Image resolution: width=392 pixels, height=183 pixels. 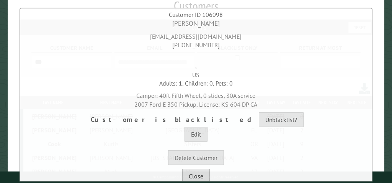 What do you see at coordinates (196, 83) in the screenshot?
I see `div: Adults: 1, Children: 0, Pets: 0` at bounding box center [196, 83].